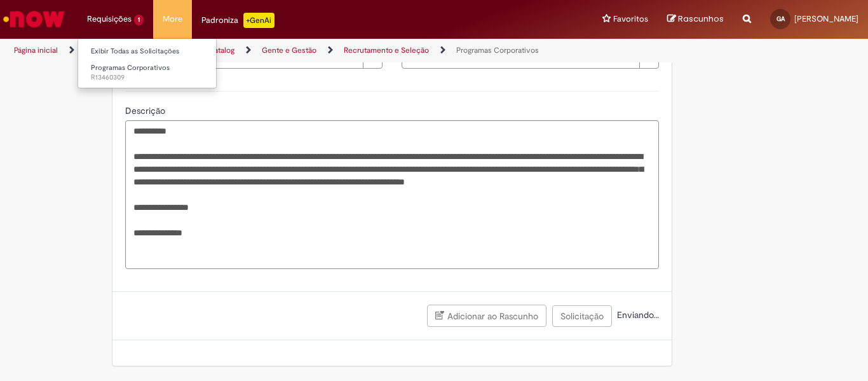 Image resolution: width=868 pixels, height=381 pixels. I want to click on span: Programas Corporativos, so click(130, 67).